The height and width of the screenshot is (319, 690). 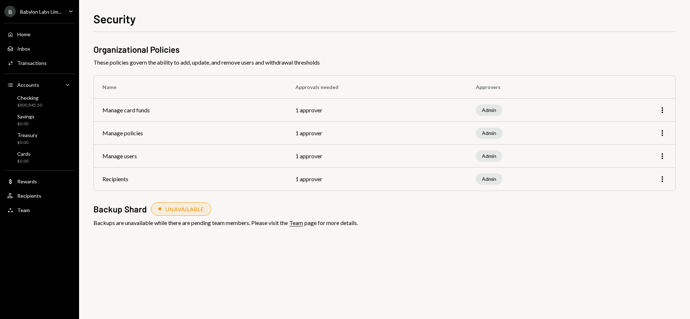 I want to click on td: Manage users, so click(x=190, y=156).